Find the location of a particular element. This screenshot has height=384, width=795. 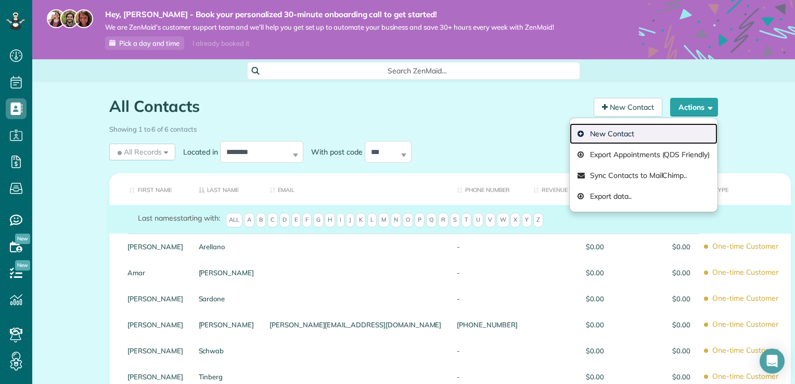

a: Amar is located at coordinates (155, 272).